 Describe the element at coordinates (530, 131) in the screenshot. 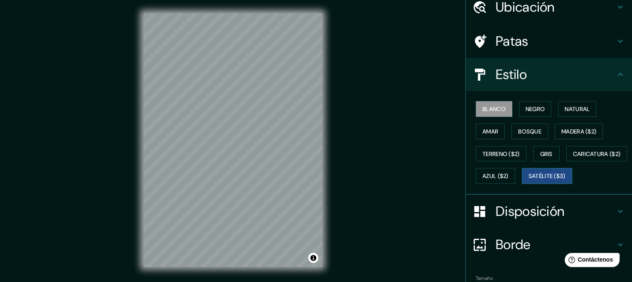

I see `button: Bosque` at that location.